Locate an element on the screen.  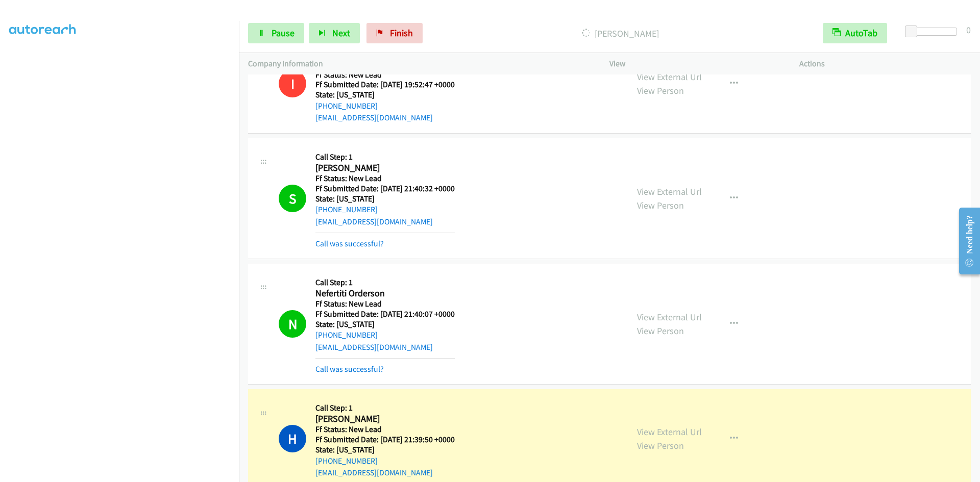
h1: N is located at coordinates (292, 324).